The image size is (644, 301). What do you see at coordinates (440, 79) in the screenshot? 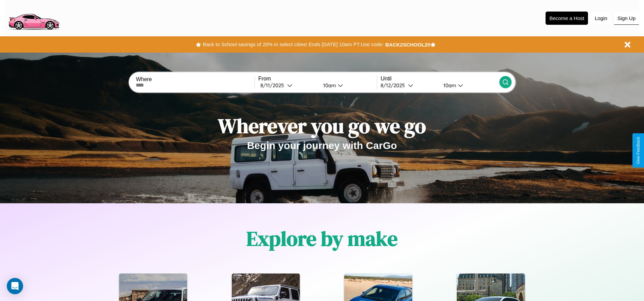
I see `label: Until` at bounding box center [440, 79].